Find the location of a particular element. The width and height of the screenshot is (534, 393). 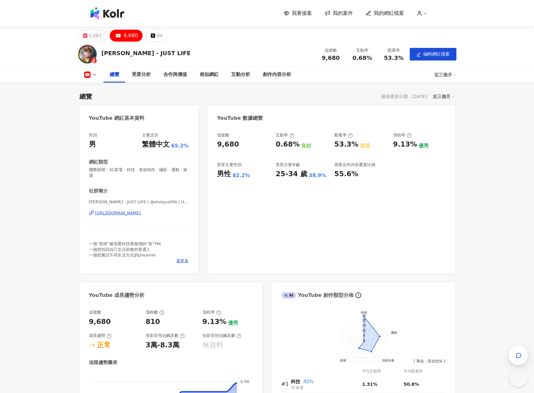

div: 810 is located at coordinates (153, 322).